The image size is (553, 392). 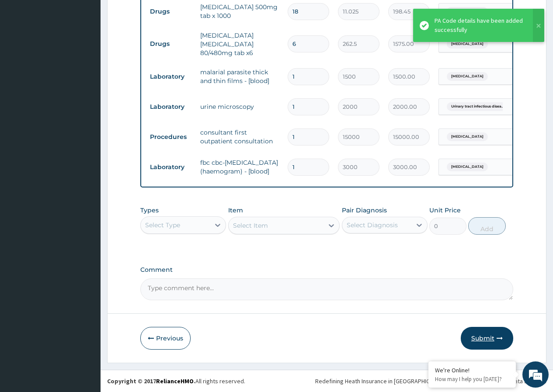 I want to click on label: Types, so click(x=150, y=210).